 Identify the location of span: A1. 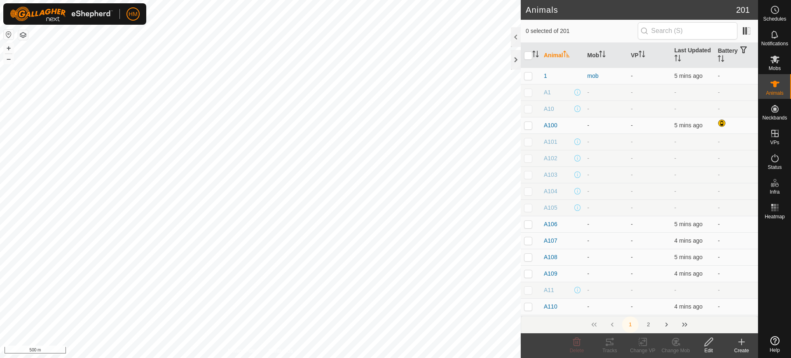
(547, 92).